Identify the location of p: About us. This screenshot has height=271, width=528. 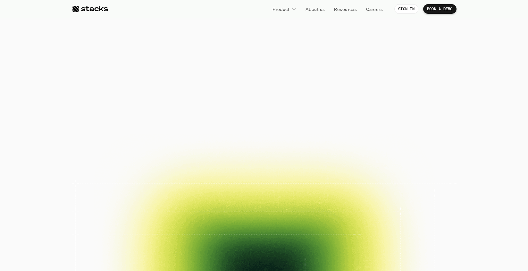
(315, 9).